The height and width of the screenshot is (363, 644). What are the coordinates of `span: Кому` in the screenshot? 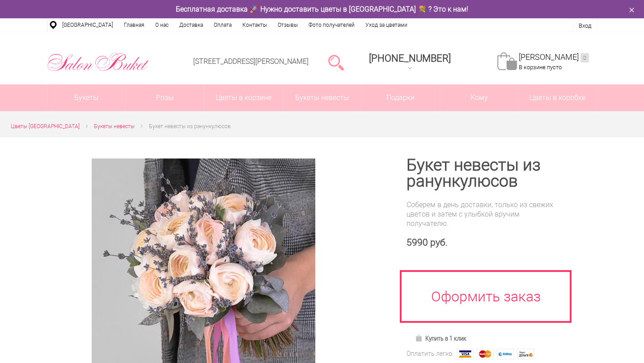 It's located at (479, 98).